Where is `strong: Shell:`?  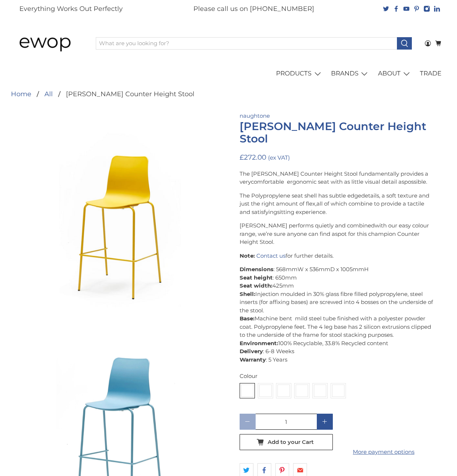 strong: Shell: is located at coordinates (248, 294).